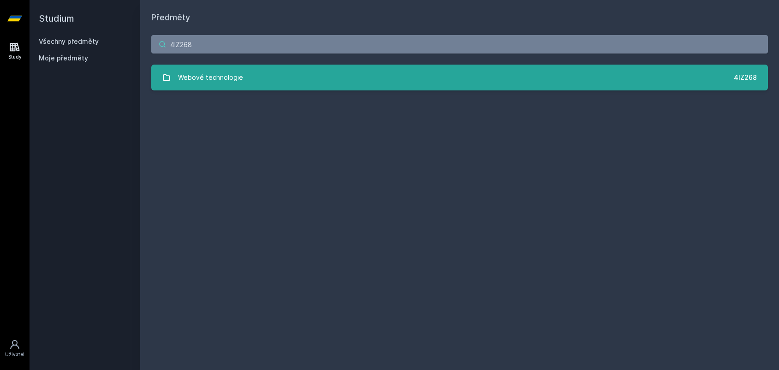 This screenshot has height=370, width=779. Describe the element at coordinates (459, 18) in the screenshot. I see `h1: Předměty` at that location.